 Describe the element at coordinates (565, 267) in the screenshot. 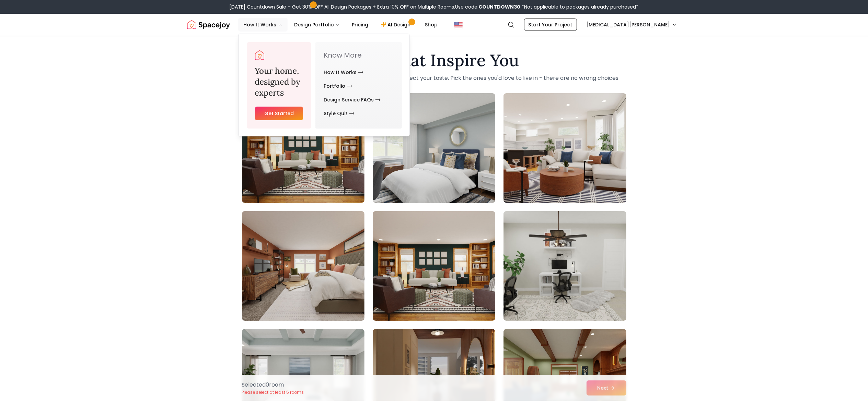

I see `img: Room room-6` at that location.